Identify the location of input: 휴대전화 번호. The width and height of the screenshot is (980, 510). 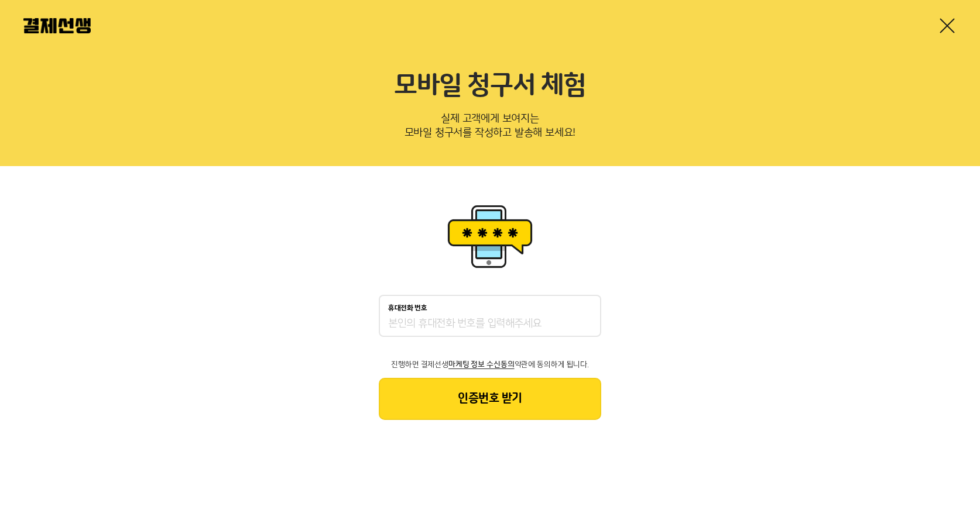
(490, 324).